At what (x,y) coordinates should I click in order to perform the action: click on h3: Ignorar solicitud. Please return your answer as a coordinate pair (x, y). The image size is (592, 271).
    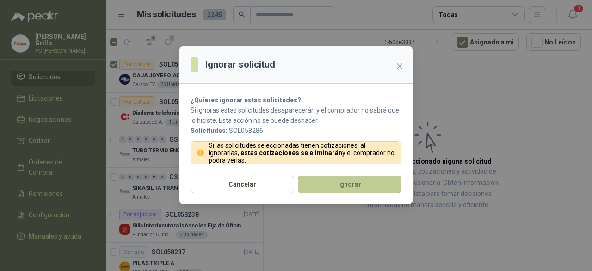
    Looking at the image, I should click on (240, 64).